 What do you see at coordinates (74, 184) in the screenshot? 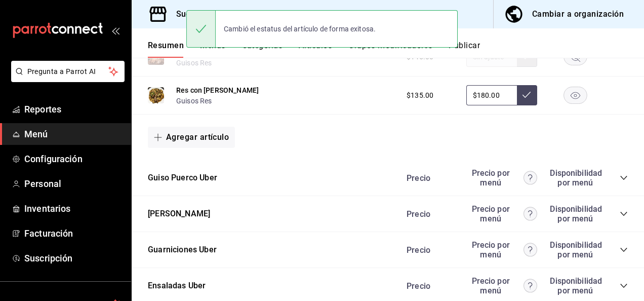
I see `span: Personal` at bounding box center [74, 184].